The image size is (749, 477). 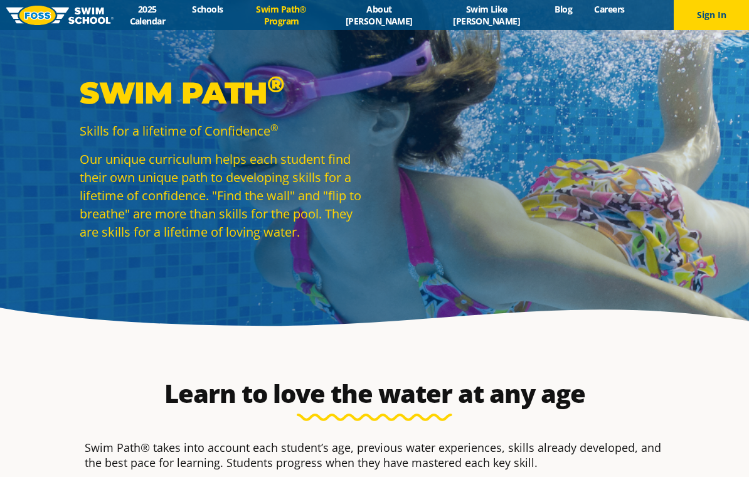 I want to click on p: Swim Path, so click(x=224, y=93).